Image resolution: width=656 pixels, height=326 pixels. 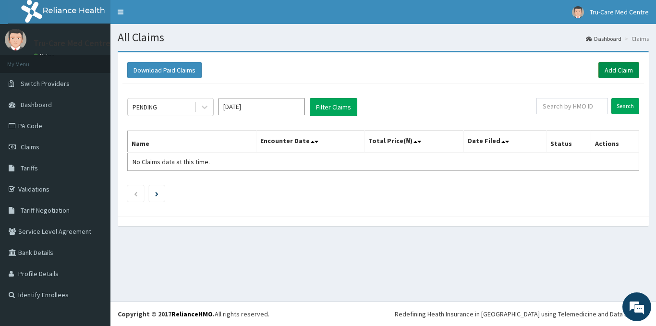 I want to click on div: PENDING, so click(x=145, y=107).